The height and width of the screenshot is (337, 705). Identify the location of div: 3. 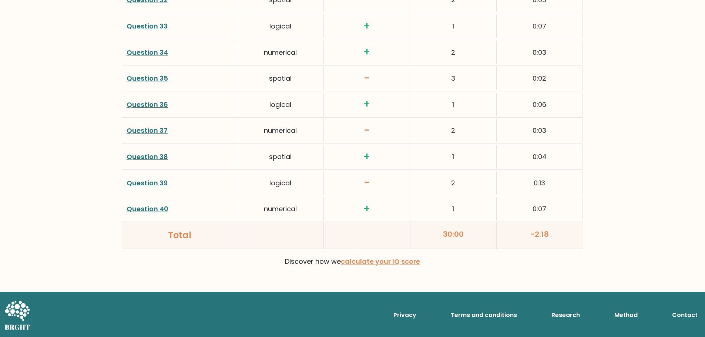
(453, 78).